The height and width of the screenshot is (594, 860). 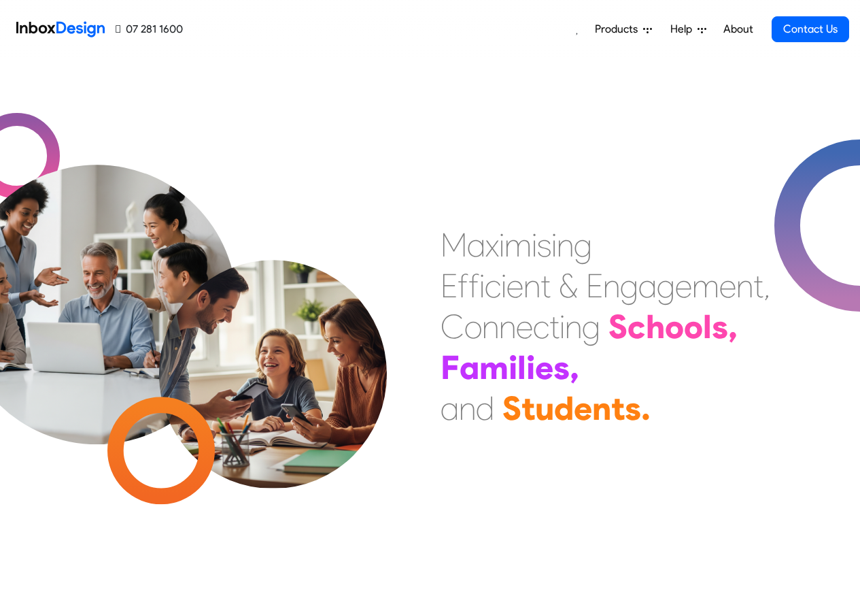 What do you see at coordinates (273, 346) in the screenshot?
I see `img: parents_with_child.png` at bounding box center [273, 346].